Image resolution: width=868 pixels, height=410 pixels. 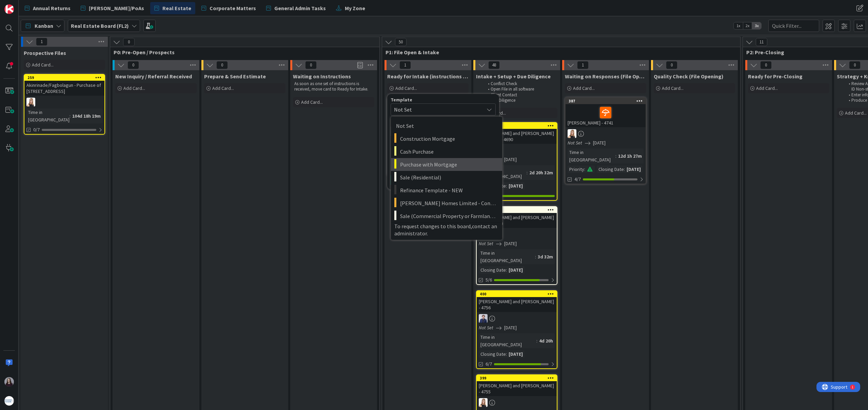 I want to click on span: Refinance Template - NEW, so click(x=449, y=190).